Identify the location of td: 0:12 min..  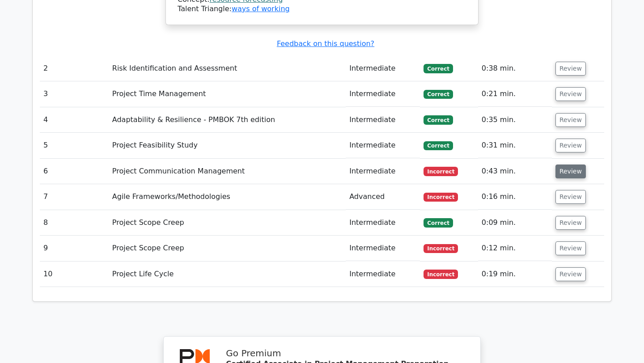
(515, 248).